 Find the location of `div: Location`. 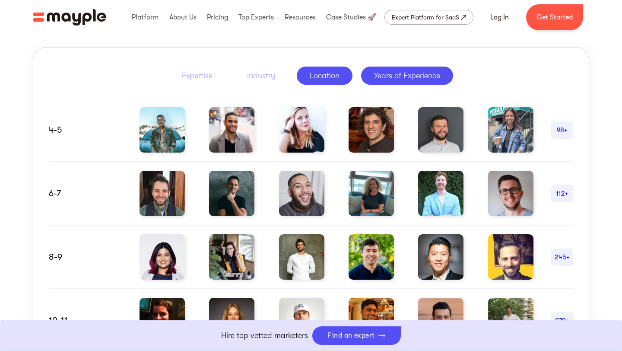

div: Location is located at coordinates (325, 76).